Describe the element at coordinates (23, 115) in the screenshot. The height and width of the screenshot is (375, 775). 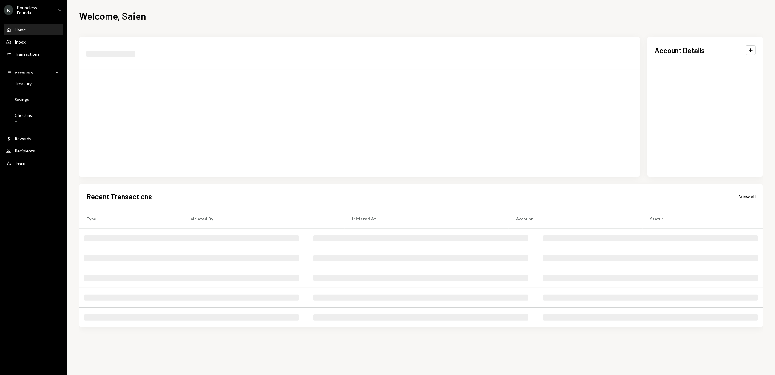
I see `div: Checking` at that location.